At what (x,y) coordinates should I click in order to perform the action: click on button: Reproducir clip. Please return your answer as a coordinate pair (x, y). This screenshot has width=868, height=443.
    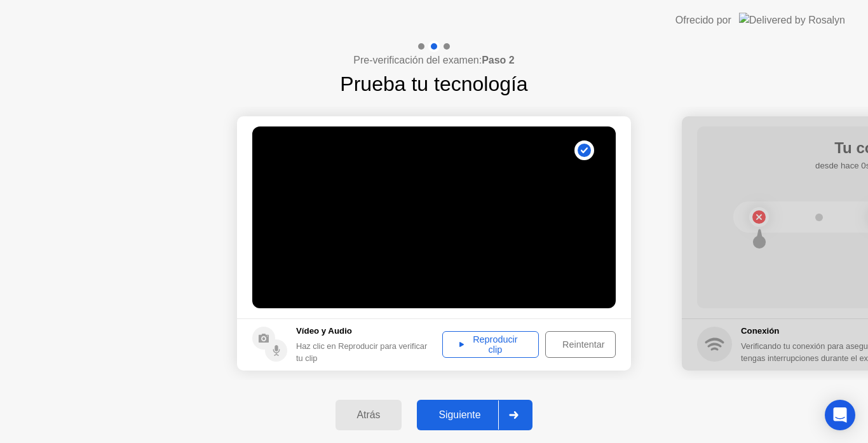
    Looking at the image, I should click on (490, 345).